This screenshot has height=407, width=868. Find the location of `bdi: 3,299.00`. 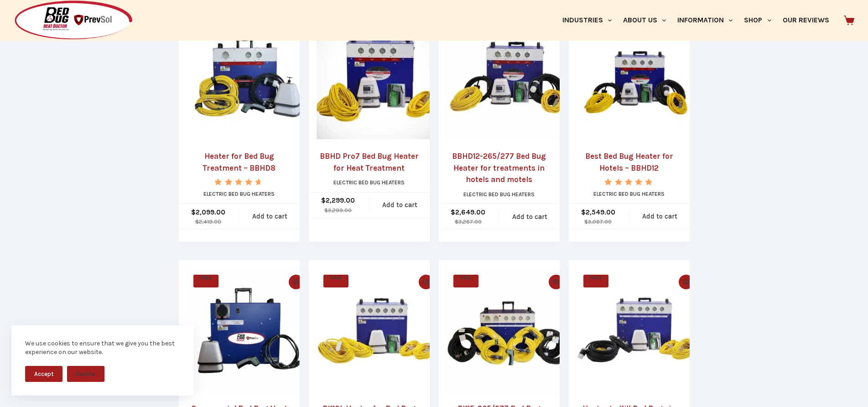

bdi: 3,299.00 is located at coordinates (338, 210).